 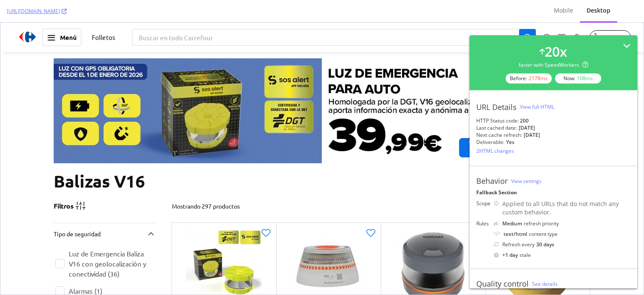 What do you see at coordinates (616, 15) in the screenshot?
I see `span: Tu cesta está vacía` at bounding box center [616, 15].